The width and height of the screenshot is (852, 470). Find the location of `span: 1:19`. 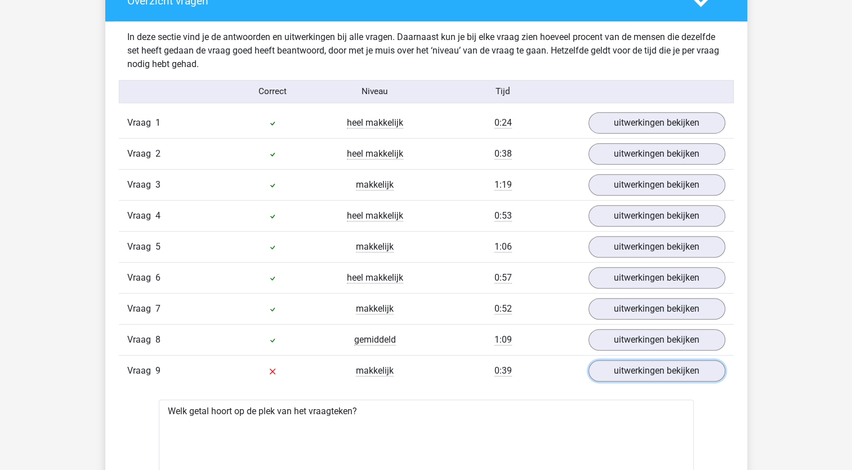

span: 1:19 is located at coordinates (503, 185).